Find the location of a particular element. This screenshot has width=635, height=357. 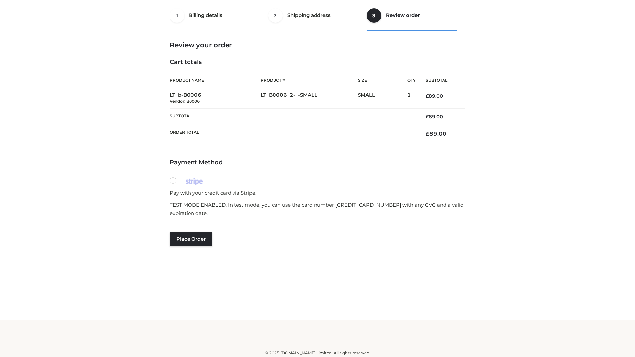

td: LT_b-B0006 is located at coordinates (215, 98).